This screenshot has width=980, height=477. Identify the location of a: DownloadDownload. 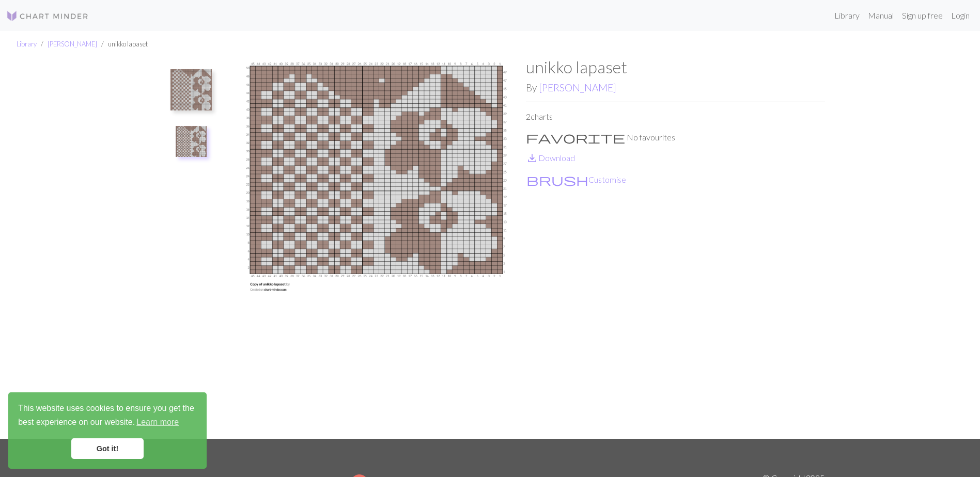
(550, 157).